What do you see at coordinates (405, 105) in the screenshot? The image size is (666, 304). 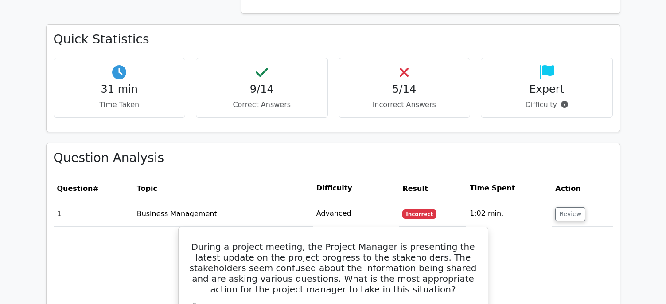 I see `p: Incorrect Answers` at bounding box center [405, 105].